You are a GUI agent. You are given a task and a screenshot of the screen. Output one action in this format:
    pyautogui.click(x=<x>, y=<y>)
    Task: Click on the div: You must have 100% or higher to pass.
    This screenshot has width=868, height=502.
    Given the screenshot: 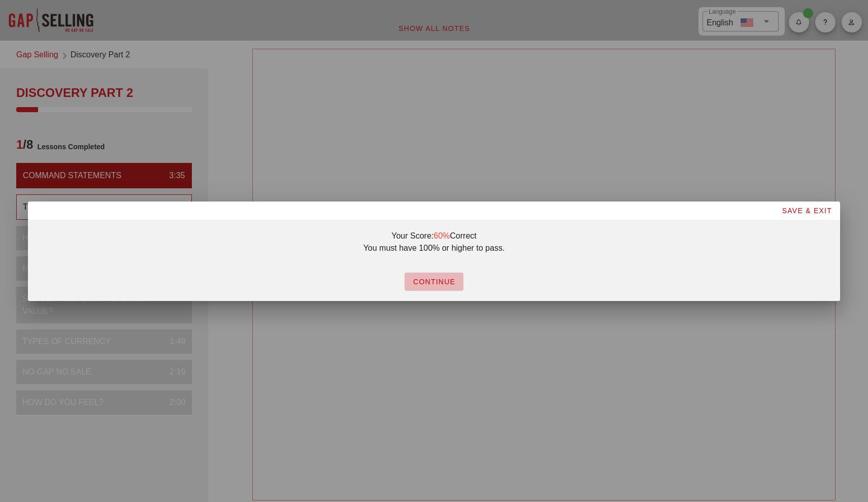 What is the action you would take?
    pyautogui.click(x=434, y=248)
    